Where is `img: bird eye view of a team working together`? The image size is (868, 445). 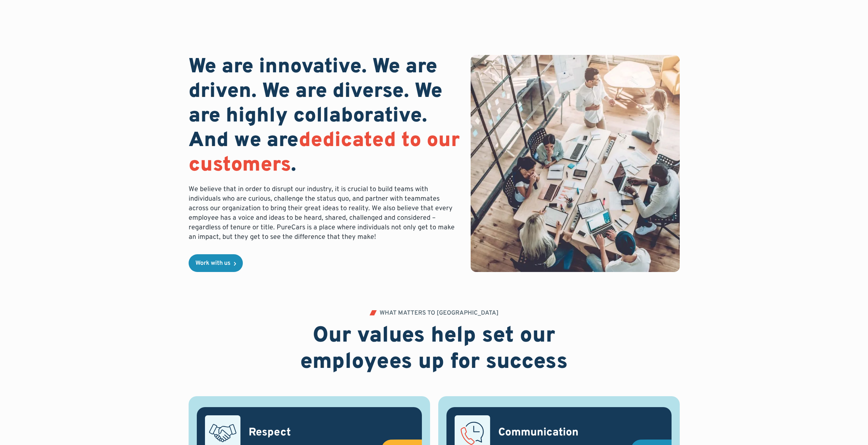 img: bird eye view of a team working together is located at coordinates (575, 163).